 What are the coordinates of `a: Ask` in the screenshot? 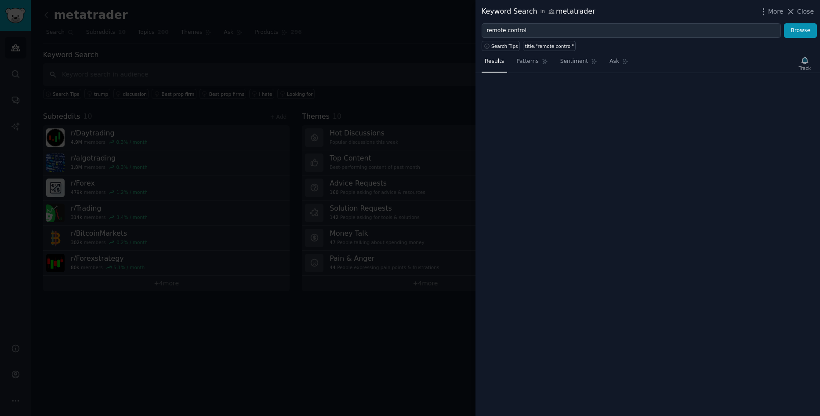 It's located at (619, 63).